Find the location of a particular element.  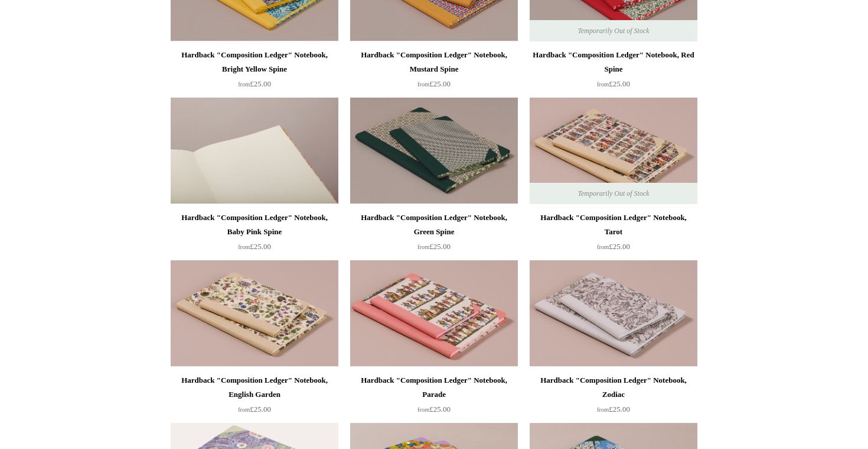

div: Hardback "Composition Ledger" Notebook, Parade is located at coordinates (434, 387).